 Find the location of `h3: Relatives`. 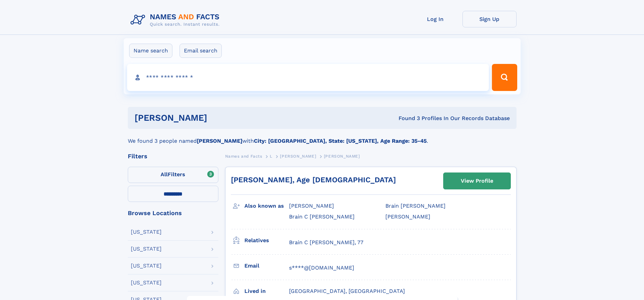

h3: Relatives is located at coordinates (267, 241).